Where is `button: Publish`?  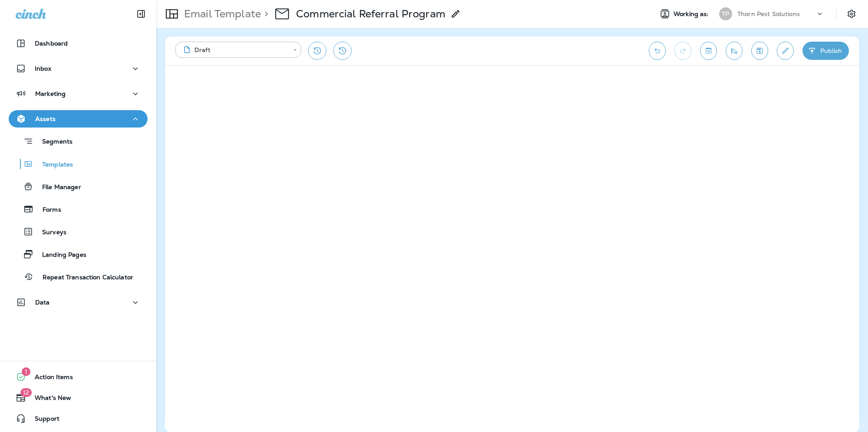 button: Publish is located at coordinates (825, 51).